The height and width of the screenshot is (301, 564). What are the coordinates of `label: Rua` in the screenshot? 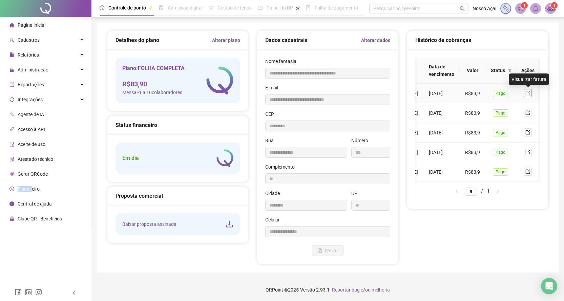 It's located at (272, 141).